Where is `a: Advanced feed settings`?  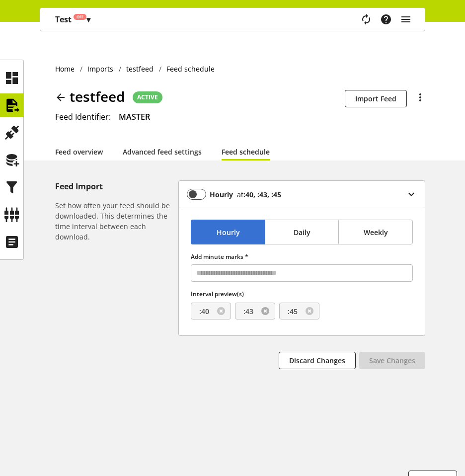
a: Advanced feed settings is located at coordinates (162, 151).